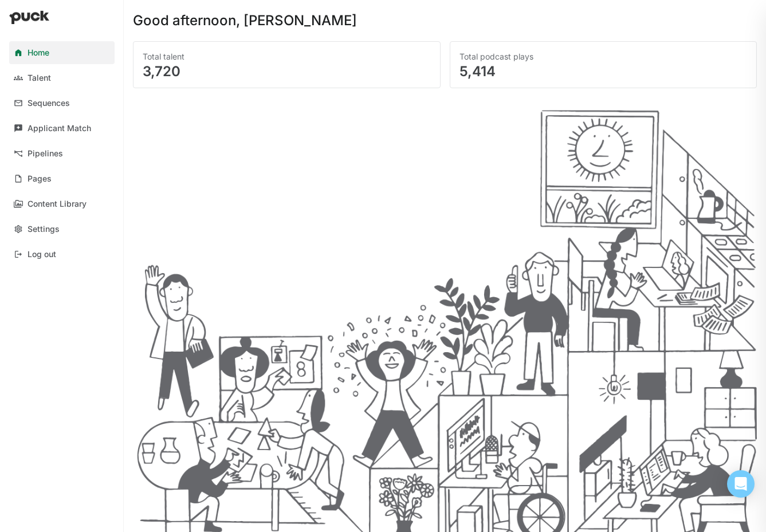 Image resolution: width=766 pixels, height=532 pixels. Describe the element at coordinates (603, 72) in the screenshot. I see `div: 5,414` at that location.